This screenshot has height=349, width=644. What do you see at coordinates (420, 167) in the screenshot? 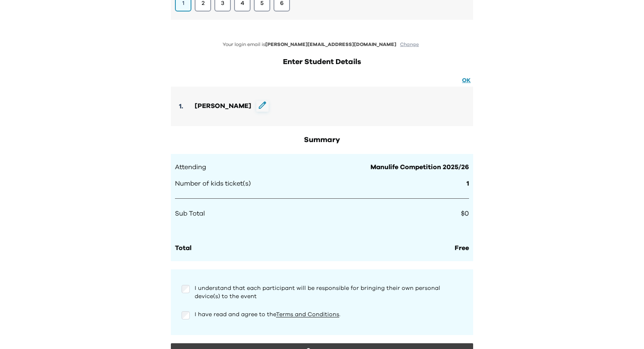
I see `span: Manulife Competition 2025/26` at bounding box center [420, 167].